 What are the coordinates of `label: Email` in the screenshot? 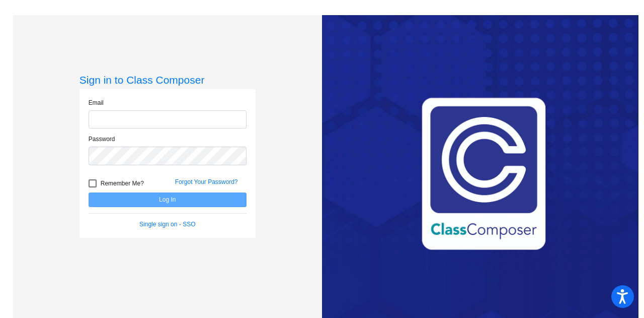 It's located at (96, 103).